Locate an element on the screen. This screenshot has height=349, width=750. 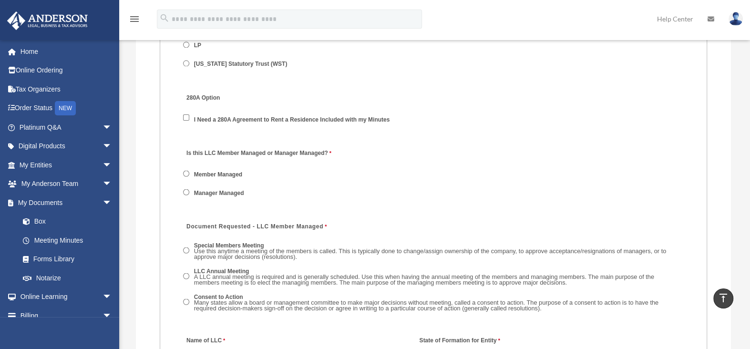
label: LLC Annual Meeting is located at coordinates (438, 277).